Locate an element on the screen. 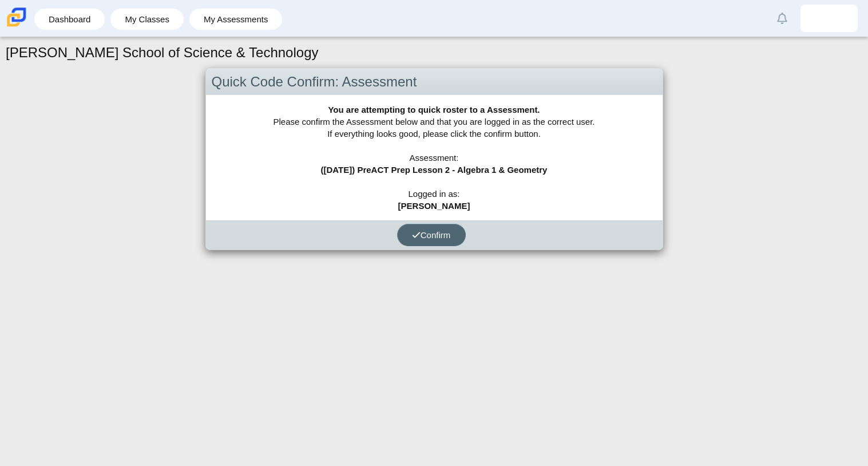  a: marzell.cannon.20D4qO is located at coordinates (829, 19).